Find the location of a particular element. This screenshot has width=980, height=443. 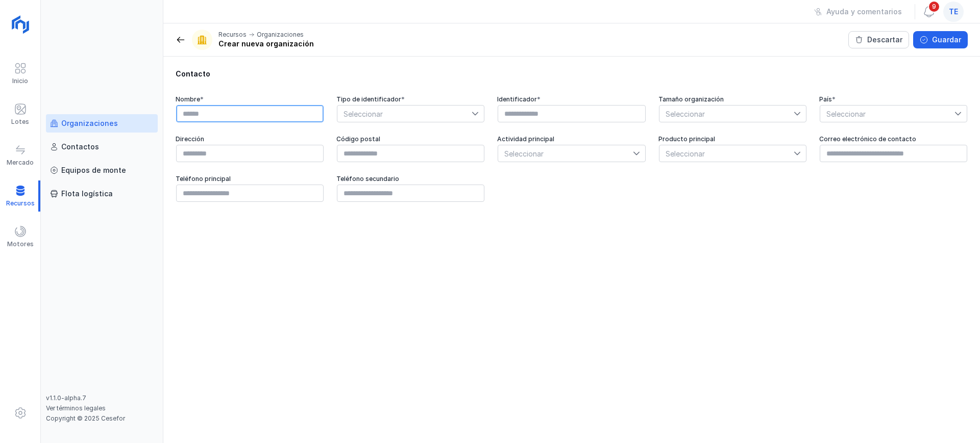

div: Ayuda y comentarios is located at coordinates (864, 11).